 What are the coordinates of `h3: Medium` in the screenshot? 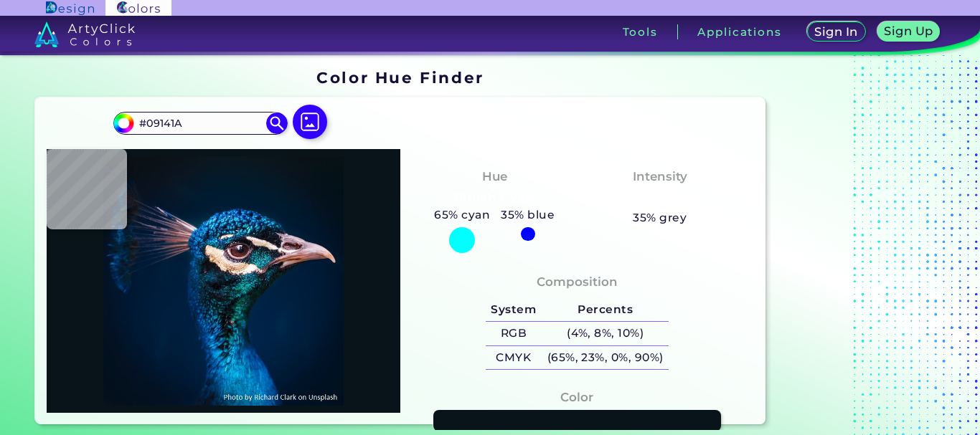 It's located at (660, 197).